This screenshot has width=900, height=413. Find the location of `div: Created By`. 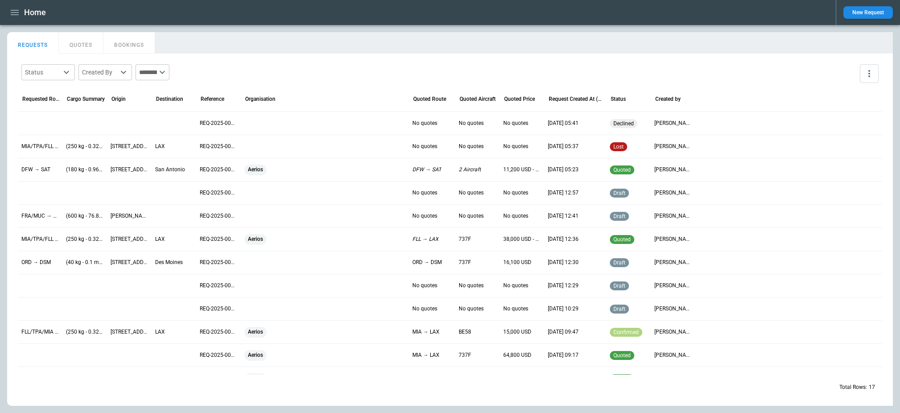

div: Created By is located at coordinates (100, 72).